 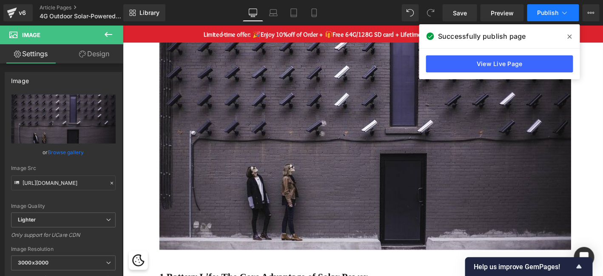 What do you see at coordinates (584, 257) in the screenshot?
I see `div: Open Intercom Messenger` at bounding box center [584, 257].